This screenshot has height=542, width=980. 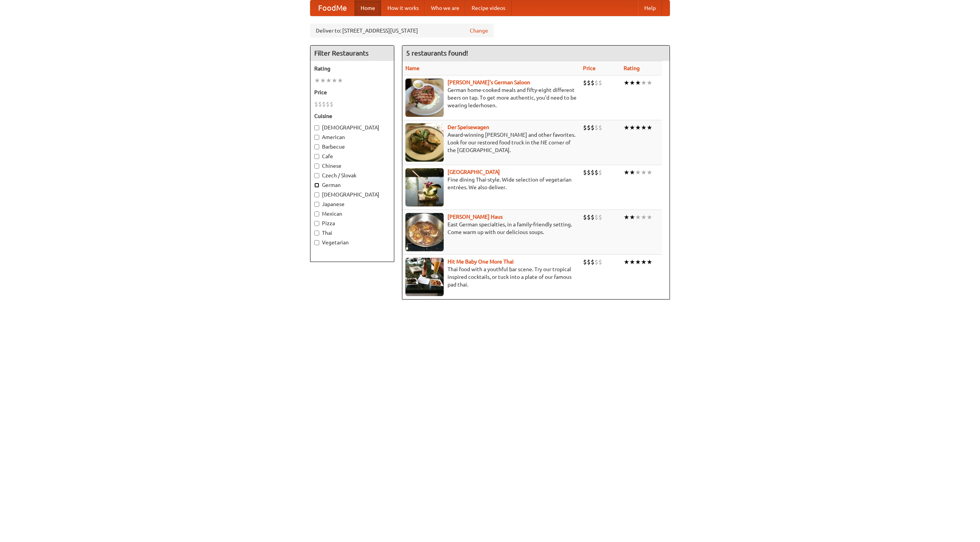 What do you see at coordinates (317, 233) in the screenshot?
I see `input: Thai` at bounding box center [317, 233].